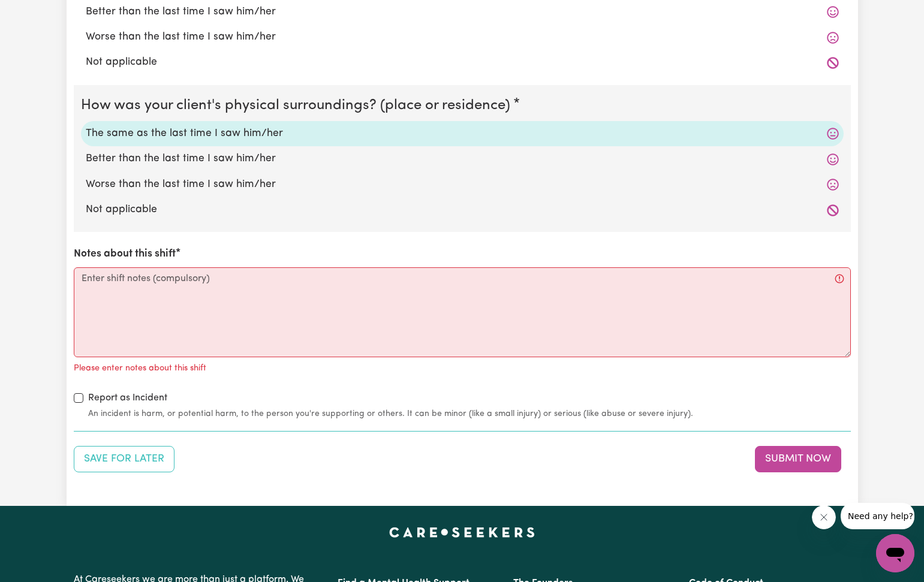  What do you see at coordinates (798, 459) in the screenshot?
I see `button: Submit your job report` at bounding box center [798, 459].